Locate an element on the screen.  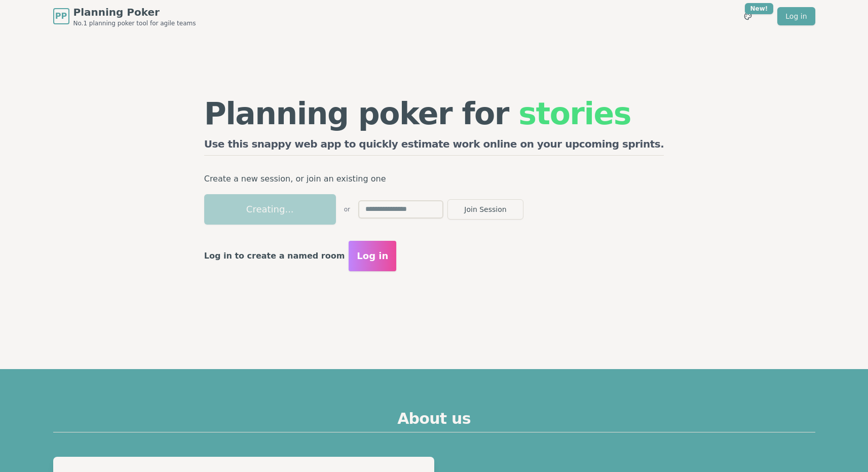
span: stories is located at coordinates (574, 114).